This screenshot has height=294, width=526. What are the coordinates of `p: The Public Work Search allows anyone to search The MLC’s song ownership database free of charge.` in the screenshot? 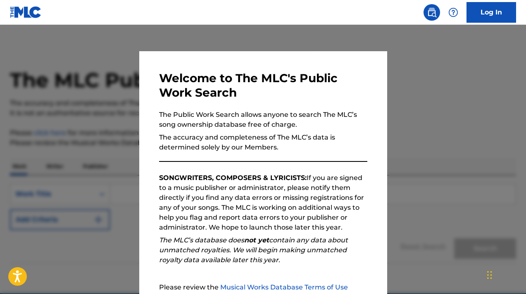 It's located at (263, 120).